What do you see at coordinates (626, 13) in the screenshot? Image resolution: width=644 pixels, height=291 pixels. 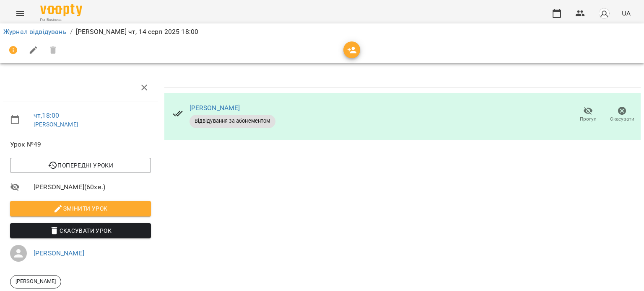 I see `button: UA` at bounding box center [626, 13].